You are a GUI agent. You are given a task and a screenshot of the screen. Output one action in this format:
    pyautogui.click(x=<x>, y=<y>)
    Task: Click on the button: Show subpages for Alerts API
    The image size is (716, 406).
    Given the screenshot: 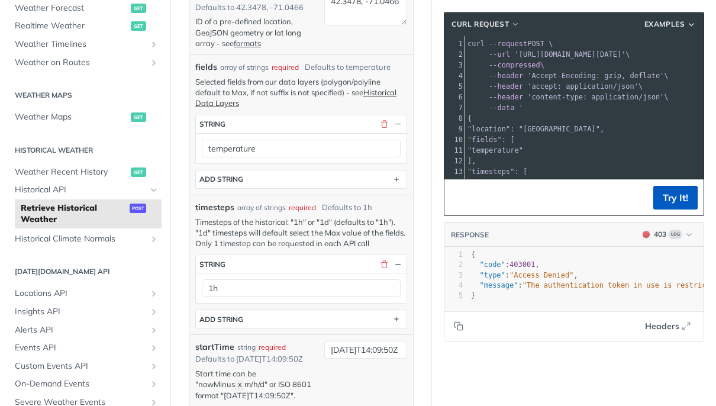 What is the action you would take?
    pyautogui.click(x=154, y=330)
    